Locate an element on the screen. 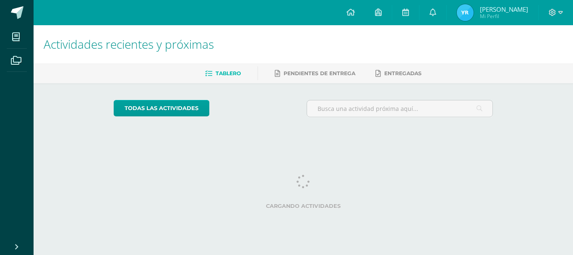 This screenshot has width=573, height=255. a: Pendientes de entrega is located at coordinates (315, 73).